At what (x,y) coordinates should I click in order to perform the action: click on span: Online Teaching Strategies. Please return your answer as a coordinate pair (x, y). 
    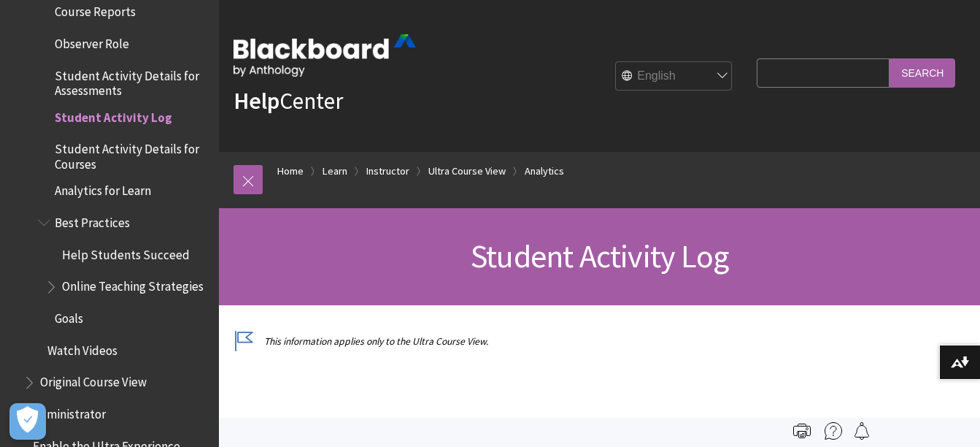
    Looking at the image, I should click on (133, 284).